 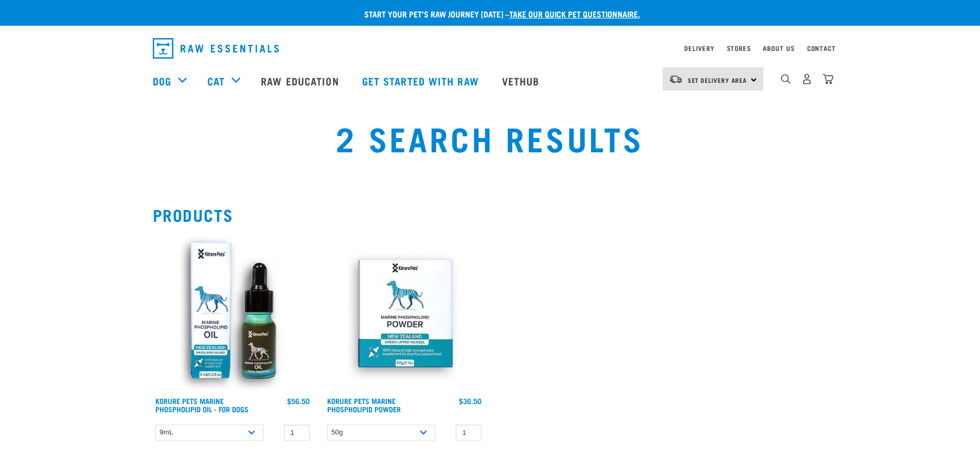 I want to click on nav: dropdown navigation, so click(x=490, y=48).